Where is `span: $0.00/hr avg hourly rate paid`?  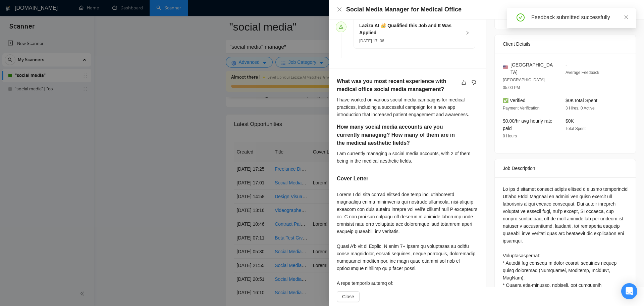
span: $0.00/hr avg hourly rate paid is located at coordinates (528, 124).